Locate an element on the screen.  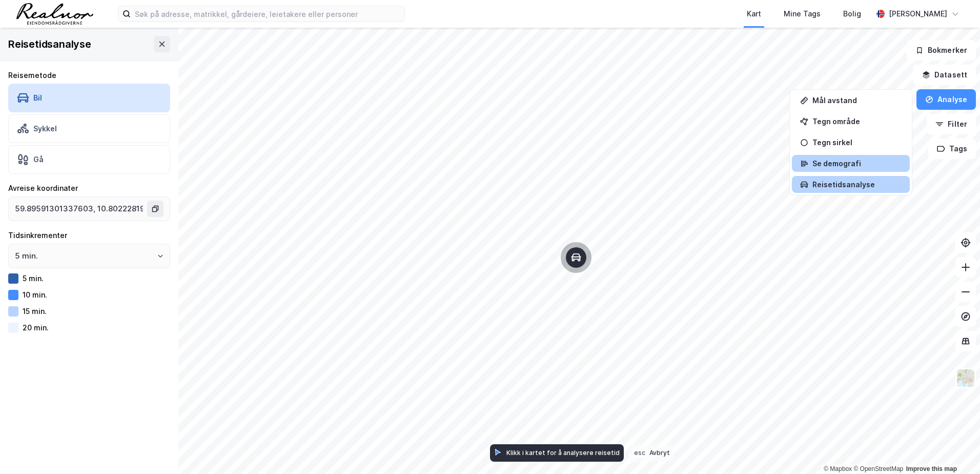
button: Tags is located at coordinates (952, 148).